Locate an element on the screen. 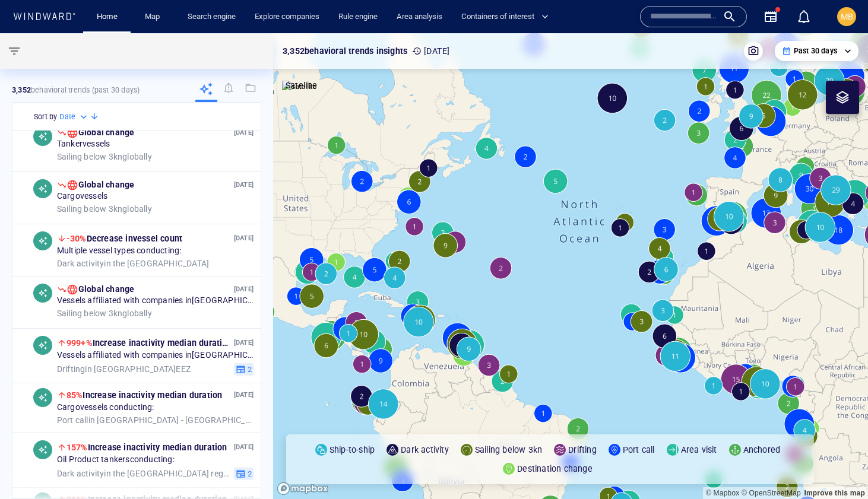 The width and height of the screenshot is (868, 499). a: Mapbox is located at coordinates (722, 493).